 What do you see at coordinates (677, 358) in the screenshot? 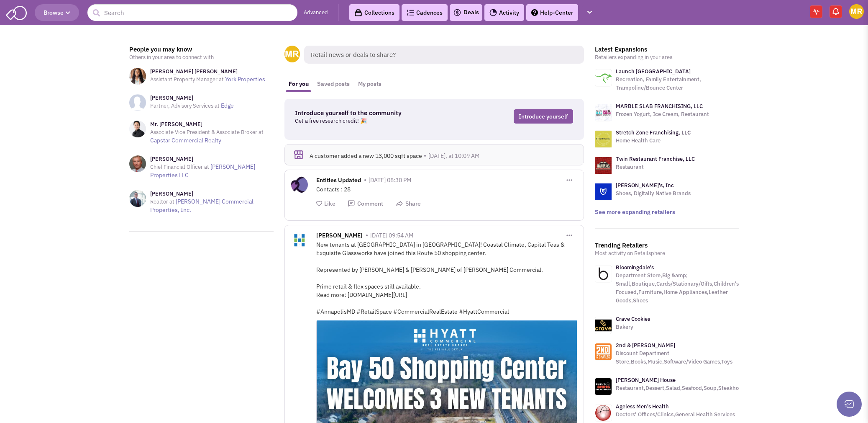
I see `p: Discount Department Store,Books,Music,Software/Video Games,Toys` at bounding box center [677, 358].